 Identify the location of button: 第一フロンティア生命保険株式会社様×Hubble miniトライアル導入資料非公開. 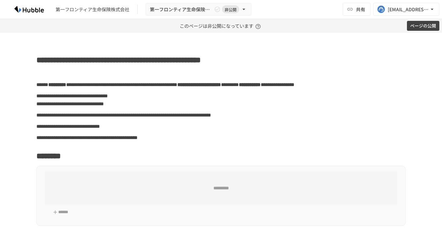
(199, 9).